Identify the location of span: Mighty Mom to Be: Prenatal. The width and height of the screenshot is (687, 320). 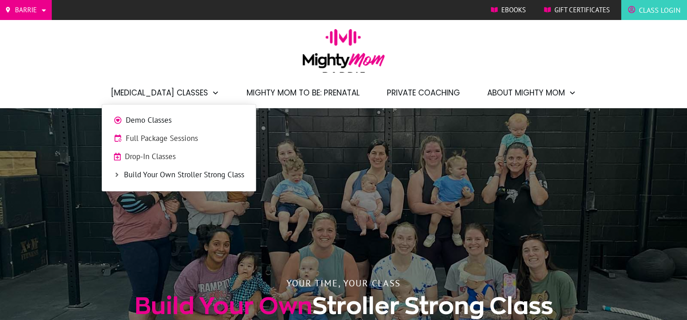
(303, 93).